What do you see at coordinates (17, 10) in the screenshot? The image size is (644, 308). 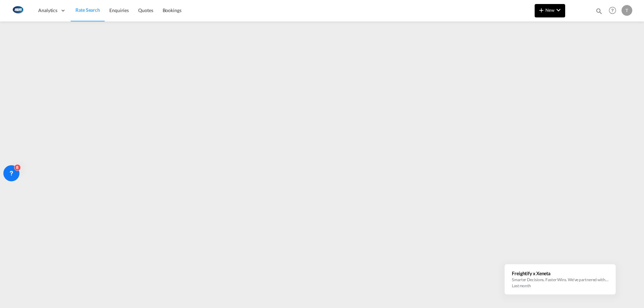 I see `img: 1aa151c0c08011ec8d6f413816f9a227.png` at bounding box center [17, 10].